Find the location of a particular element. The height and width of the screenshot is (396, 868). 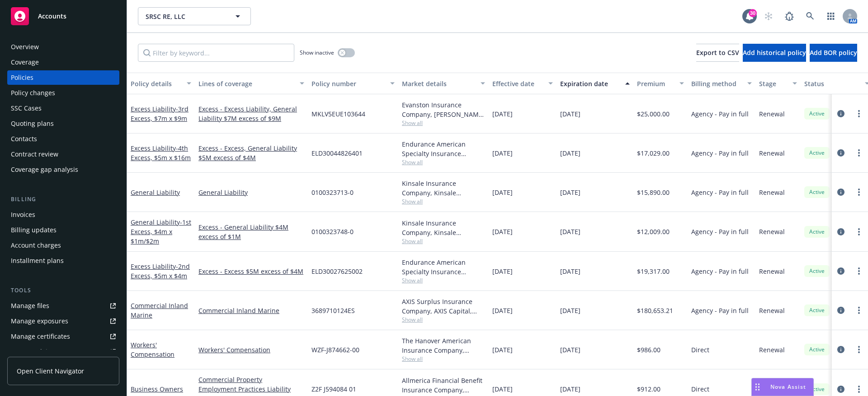

div: Manage certificates is located at coordinates (40, 337).